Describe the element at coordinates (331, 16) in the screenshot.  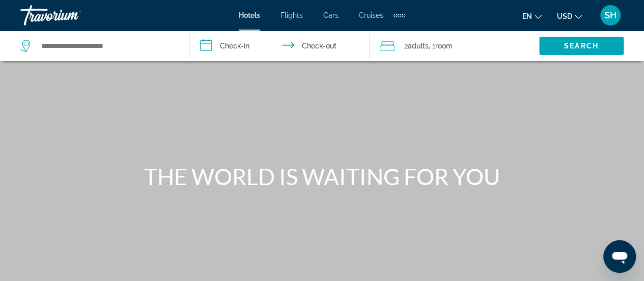
I see `span: Cars` at that location.